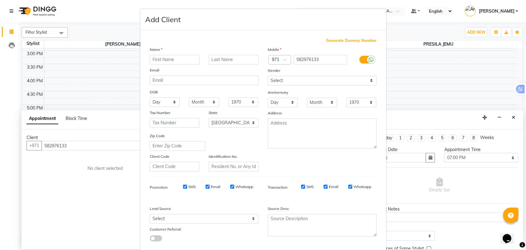  Describe the element at coordinates (159, 187) in the screenshot. I see `label: Promotion` at that location.